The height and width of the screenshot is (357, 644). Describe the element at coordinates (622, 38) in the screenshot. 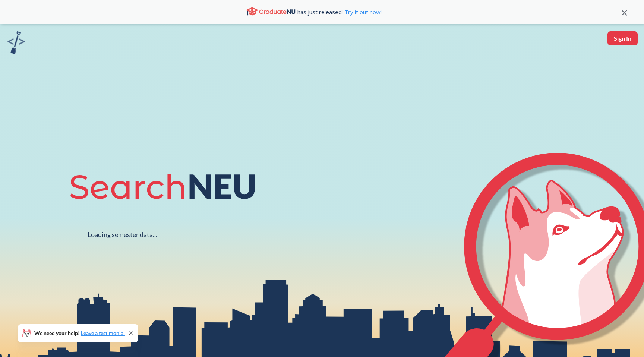

I see `button: Sign In` at that location.